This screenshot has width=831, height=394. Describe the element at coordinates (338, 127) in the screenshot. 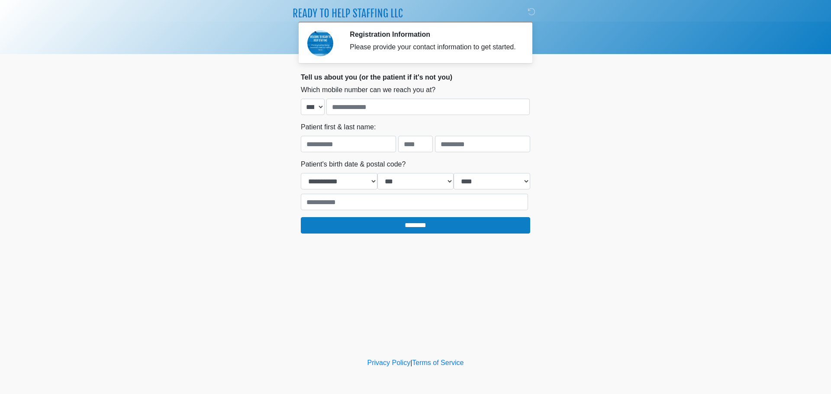

I see `label: Patient first & last name:` at that location.